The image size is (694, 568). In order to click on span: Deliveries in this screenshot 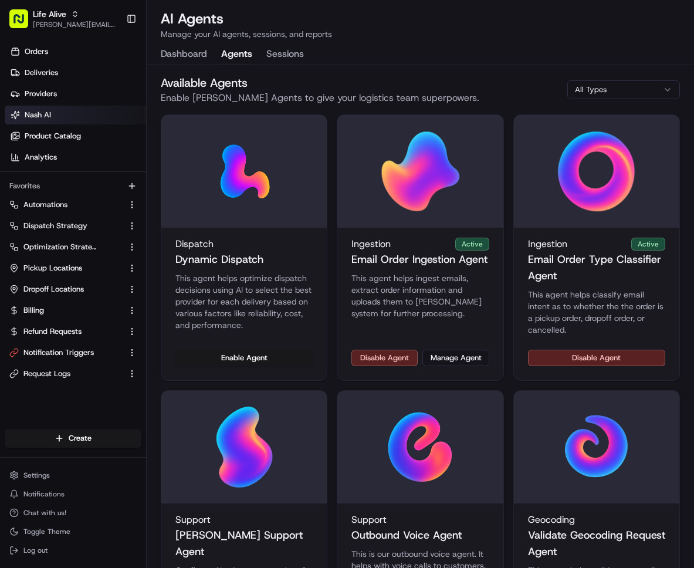, I will do `click(41, 73)`.